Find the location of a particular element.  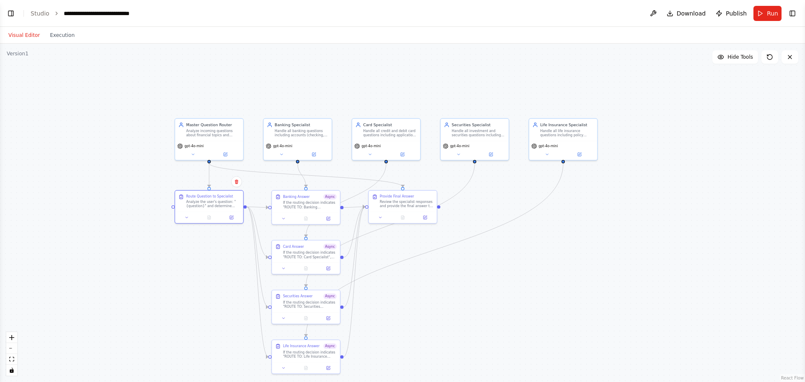

button: Execution is located at coordinates (62, 35).